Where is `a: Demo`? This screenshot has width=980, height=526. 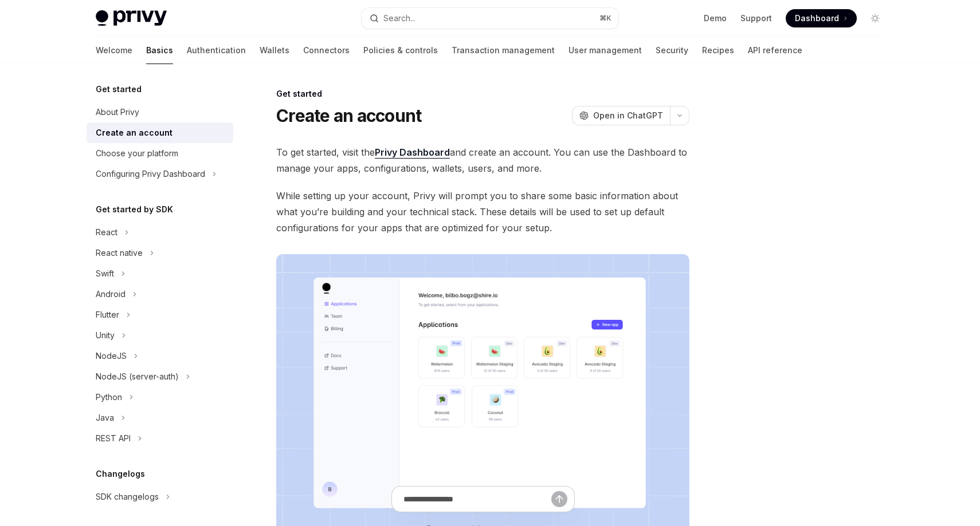
a: Demo is located at coordinates (715, 18).